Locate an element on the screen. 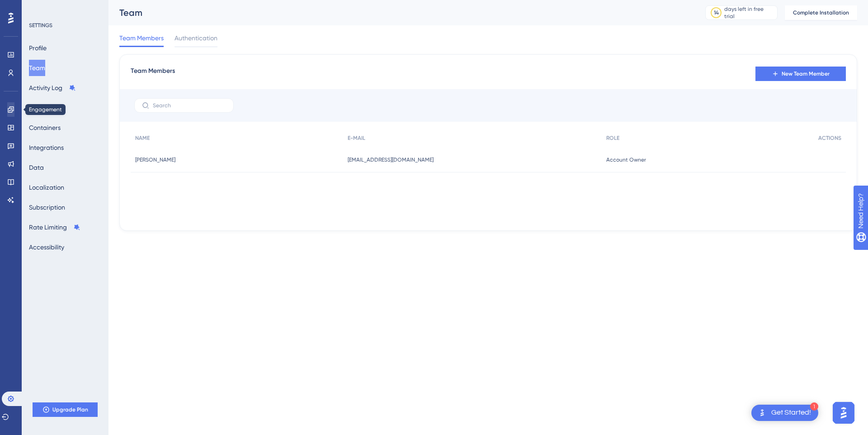 The width and height of the screenshot is (868, 435). button: Rate Limiting is located at coordinates (54, 227).